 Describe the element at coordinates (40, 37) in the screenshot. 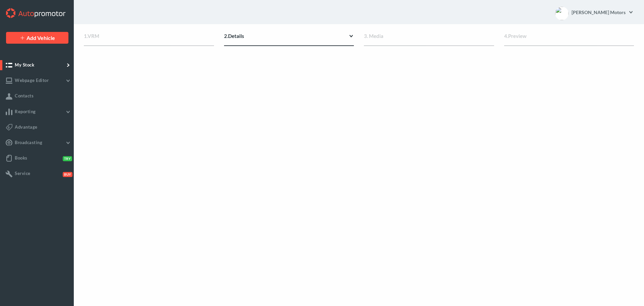

I see `span: Add Vehicle` at that location.